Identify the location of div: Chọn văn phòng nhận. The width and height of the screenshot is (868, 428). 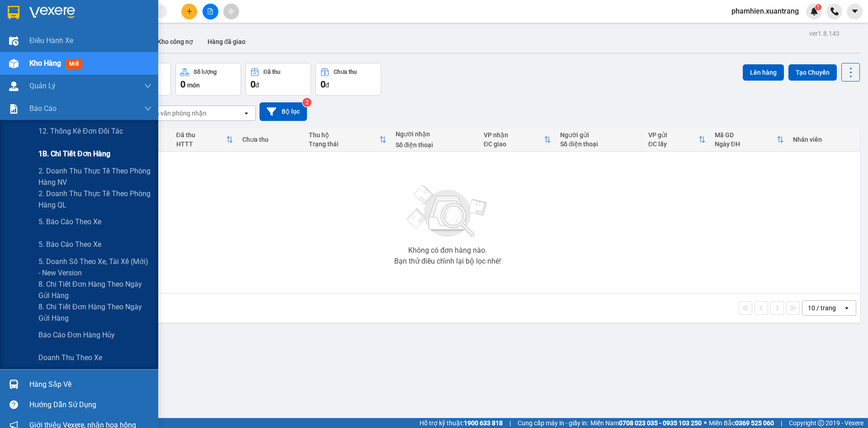
(175, 113).